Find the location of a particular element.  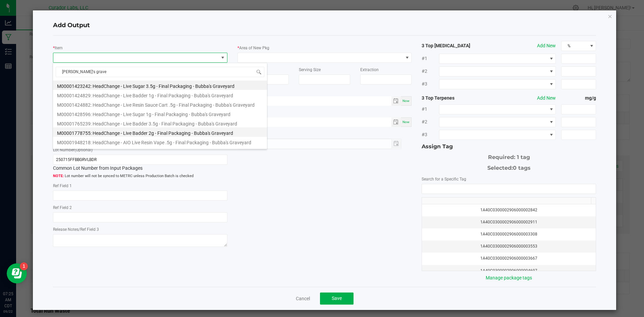

input: NO DATA FOUND is located at coordinates (509, 189).